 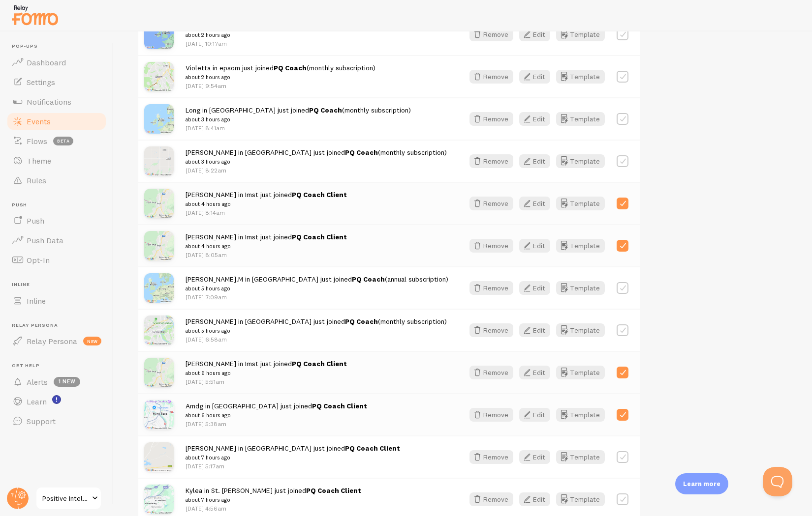 I want to click on img: Twickenham-Middlesex-United_Kingdom.png, so click(x=159, y=330).